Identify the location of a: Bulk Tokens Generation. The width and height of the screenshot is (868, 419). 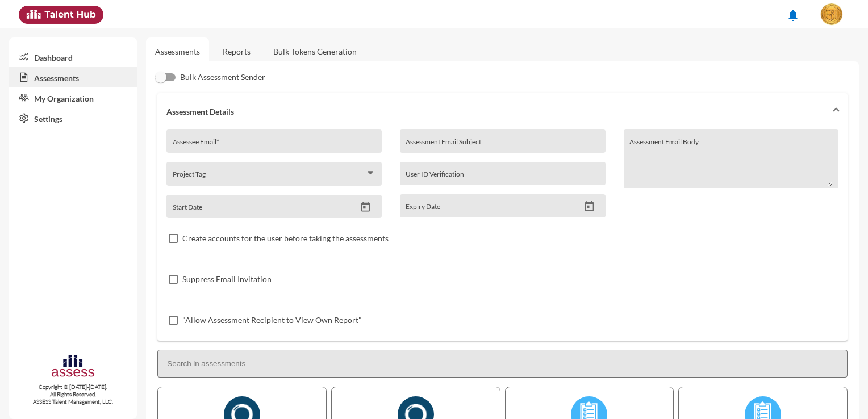
(315, 51).